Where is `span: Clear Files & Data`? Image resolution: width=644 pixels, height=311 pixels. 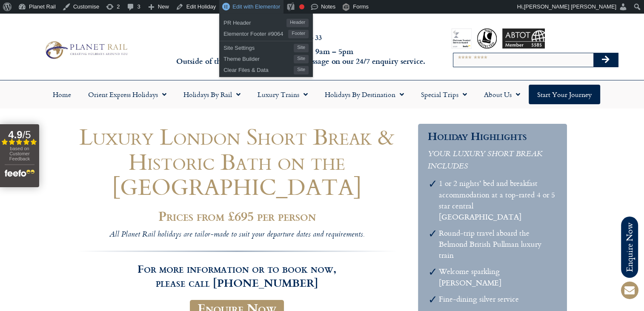 span: Clear Files & Data is located at coordinates (258, 69).